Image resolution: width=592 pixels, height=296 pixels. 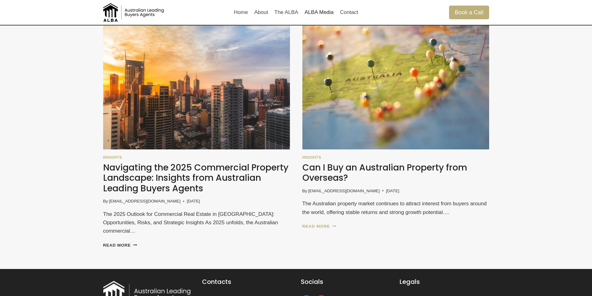 What do you see at coordinates (241, 12) in the screenshot?
I see `a: Home` at bounding box center [241, 12].